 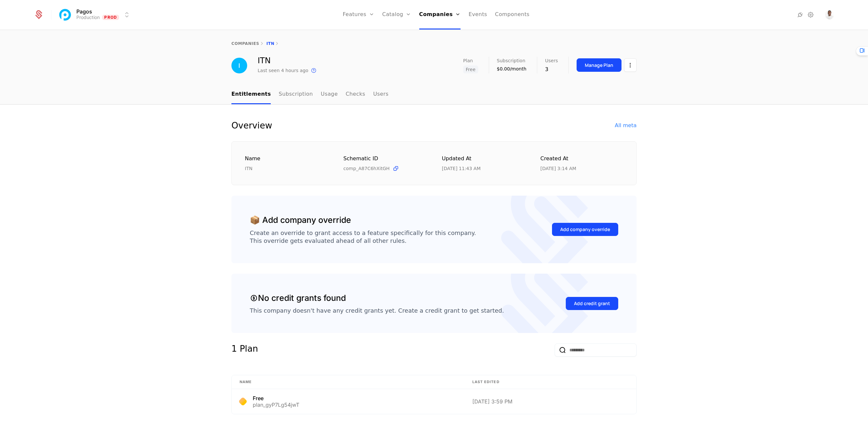 What do you see at coordinates (376, 310) in the screenshot?
I see `div: This company doesn't have any credit grants yet. Create a credit grant to get started.` at bounding box center [376, 310].